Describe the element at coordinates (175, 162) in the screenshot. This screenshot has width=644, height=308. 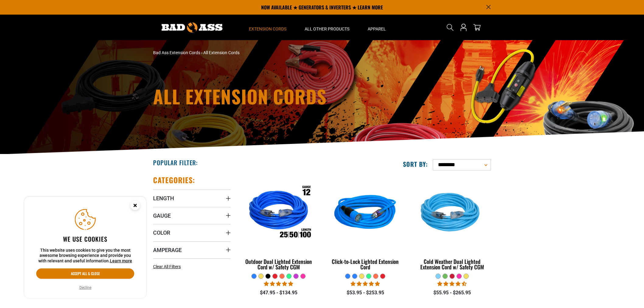
I see `h2: Popular Filter:` at that location.